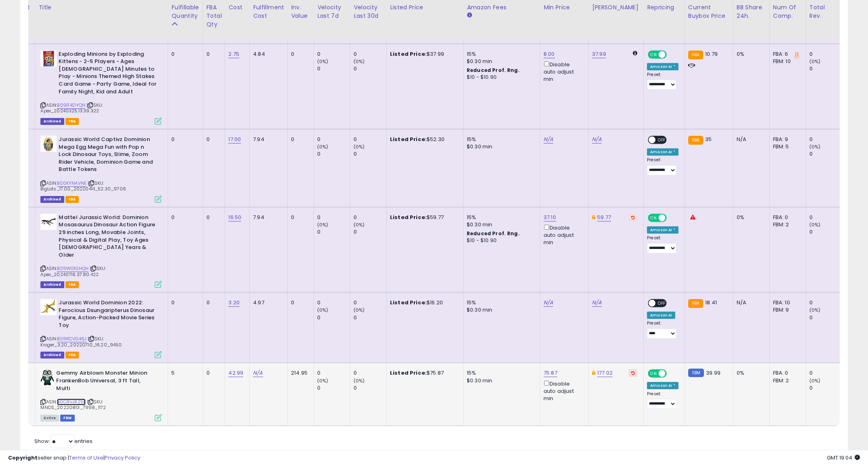 The width and height of the screenshot is (868, 466). Describe the element at coordinates (73, 268) in the screenshot. I see `a: B09WG1GHQH` at that location.